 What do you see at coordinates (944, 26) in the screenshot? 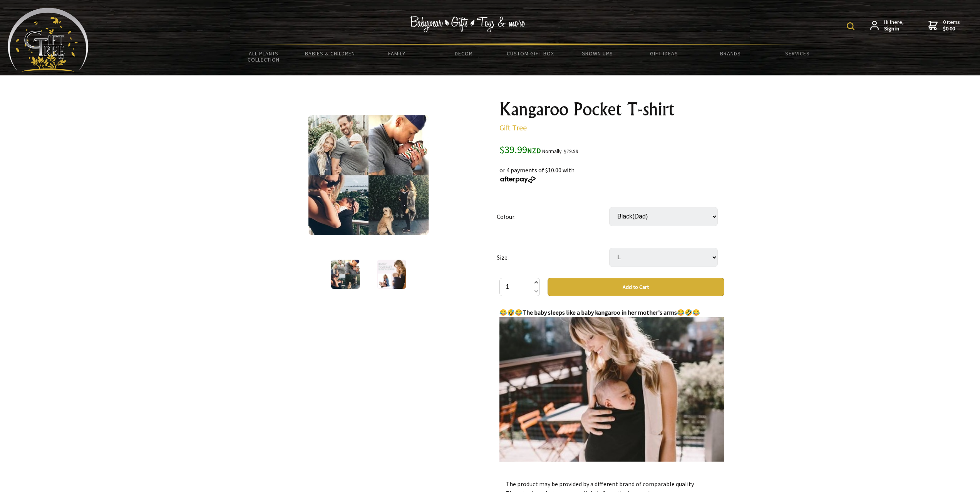
I see `a: 0 items$0.00` at bounding box center [944, 26].